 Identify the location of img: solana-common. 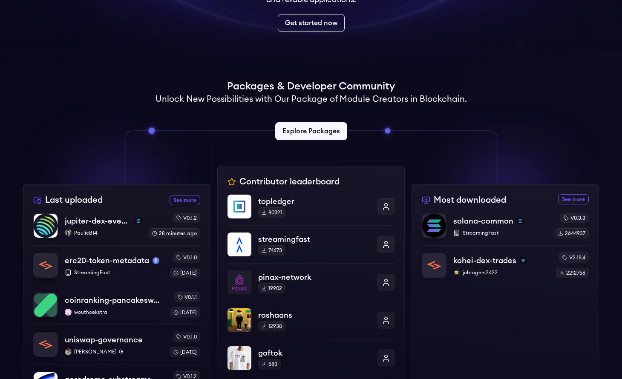
(434, 226).